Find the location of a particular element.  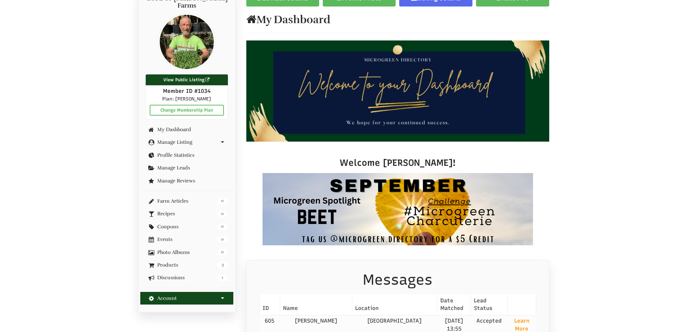

span: 1 is located at coordinates (223, 277).